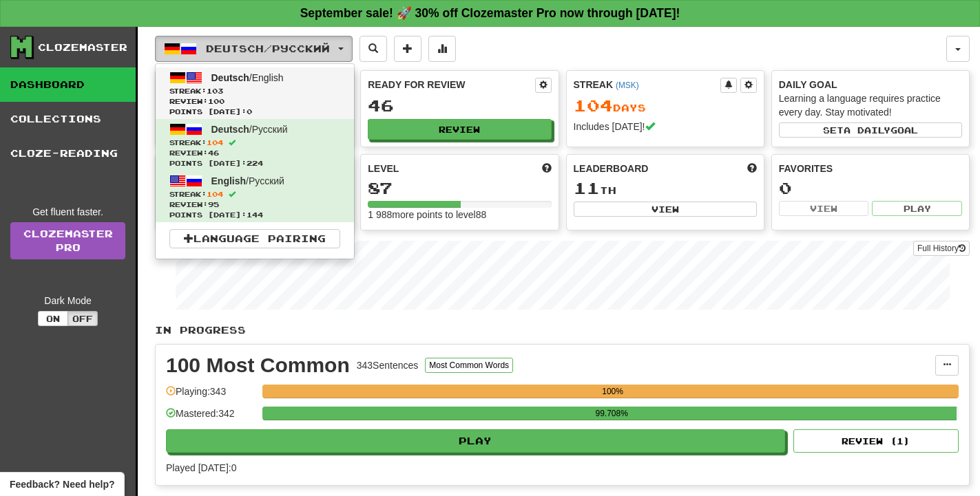 The width and height of the screenshot is (980, 496). I want to click on div: 99.708%, so click(612, 414).